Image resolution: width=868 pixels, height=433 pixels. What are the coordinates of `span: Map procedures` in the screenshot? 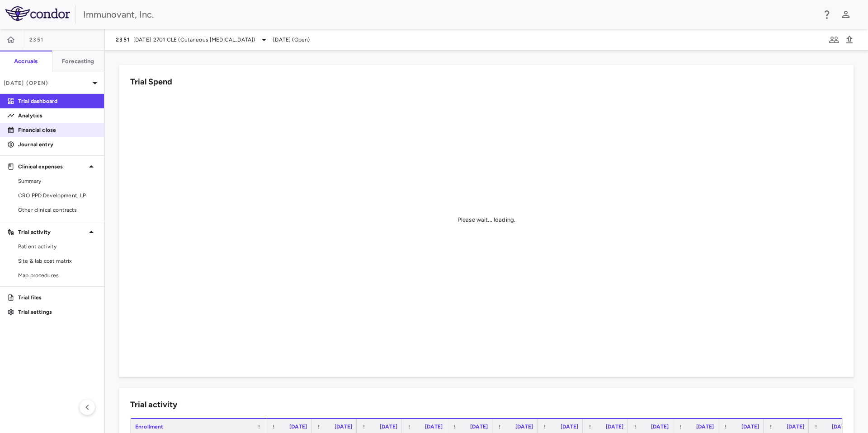 It's located at (57, 275).